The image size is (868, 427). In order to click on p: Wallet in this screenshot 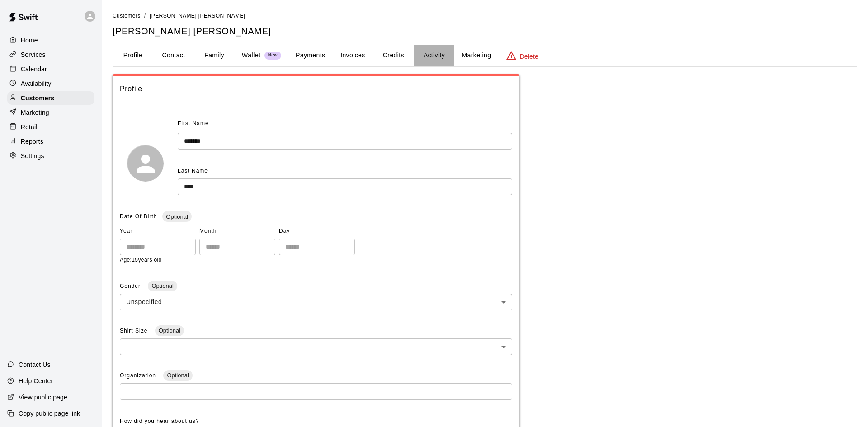, I will do `click(252, 55)`.